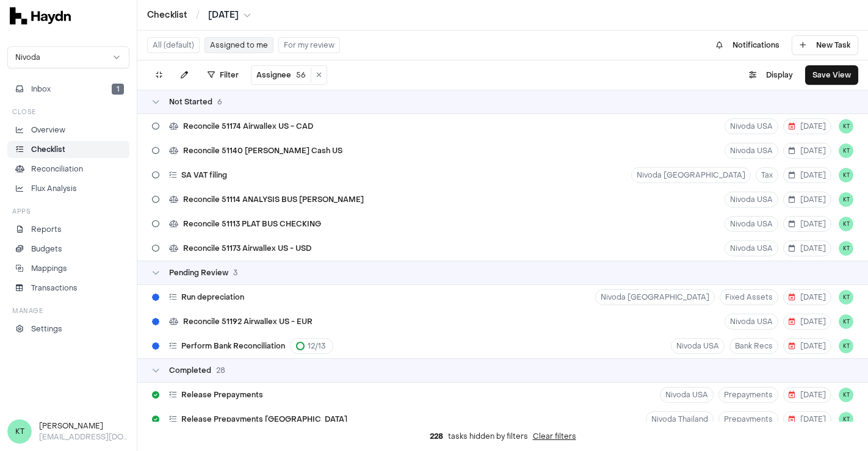 Image resolution: width=868 pixels, height=451 pixels. Describe the element at coordinates (190, 370) in the screenshot. I see `span: Completed` at that location.